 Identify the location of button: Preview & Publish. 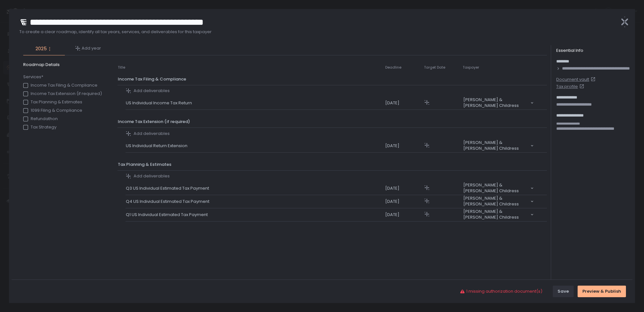
(602, 292).